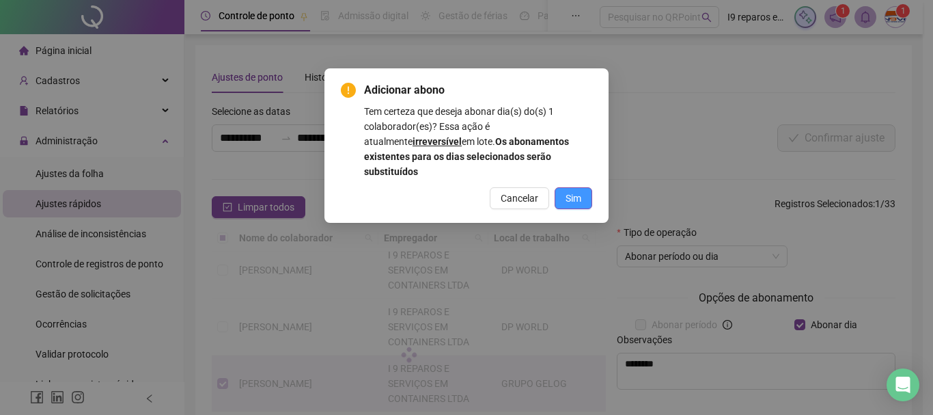 This screenshot has height=415, width=933. I want to click on button: Cancelar, so click(519, 198).